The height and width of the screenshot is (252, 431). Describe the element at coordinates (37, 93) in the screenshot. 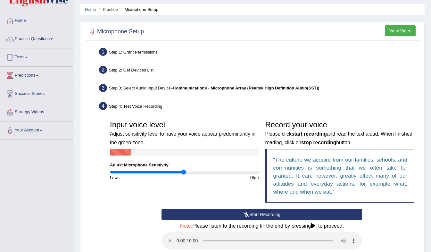

I see `a: Success Stories` at that location.